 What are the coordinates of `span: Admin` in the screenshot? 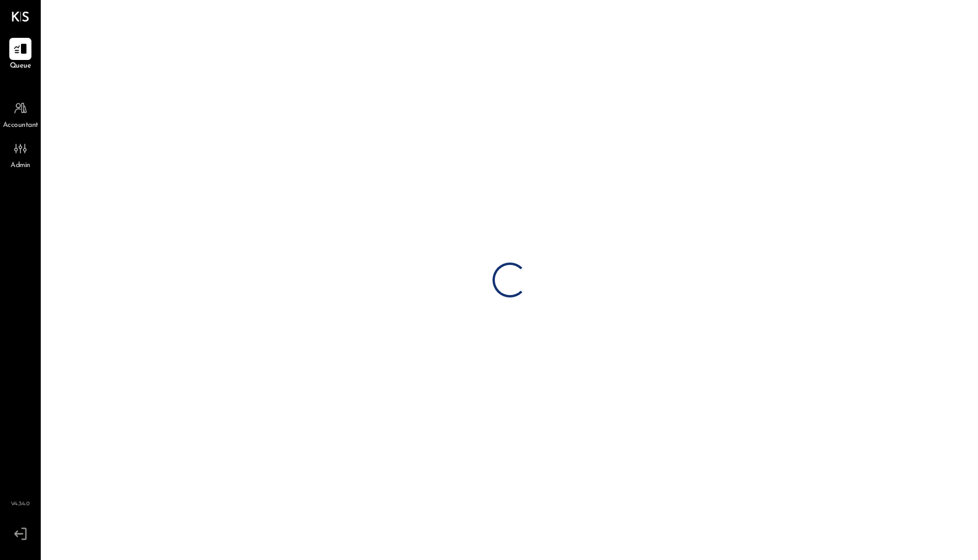 It's located at (20, 166).